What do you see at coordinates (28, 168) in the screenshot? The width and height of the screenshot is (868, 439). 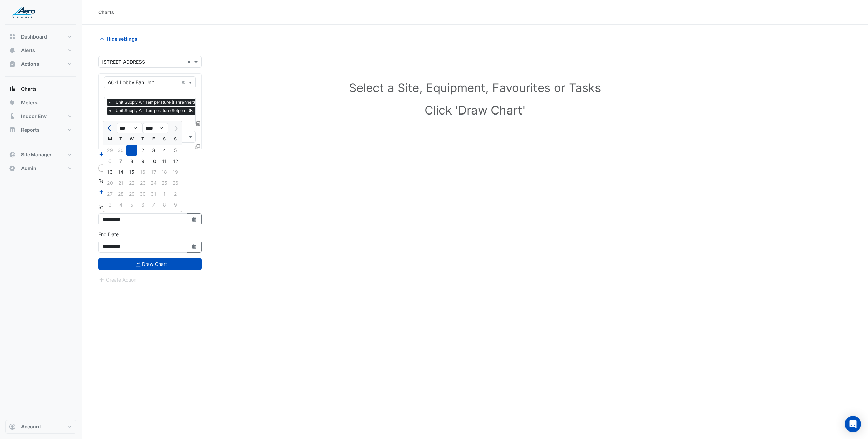 I see `span: Admin` at bounding box center [28, 168].